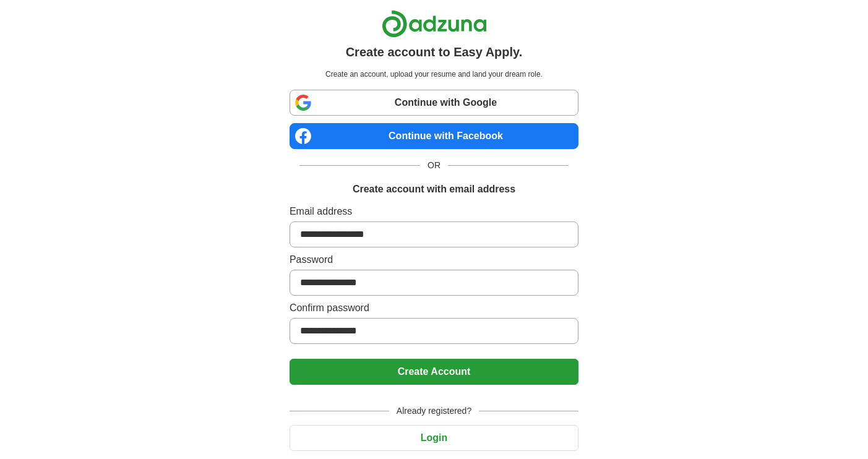 Image resolution: width=868 pixels, height=459 pixels. What do you see at coordinates (434, 373) in the screenshot?
I see `button: Create Account` at bounding box center [434, 373].